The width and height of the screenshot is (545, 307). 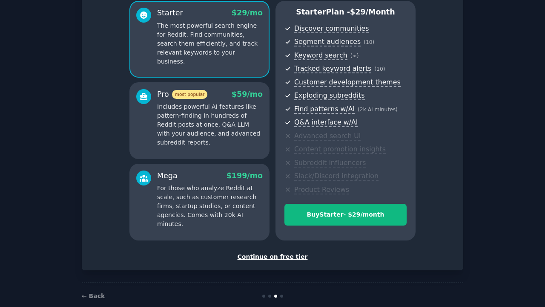 What do you see at coordinates (345, 12) in the screenshot?
I see `p: Starter Plan -` at bounding box center [345, 12].